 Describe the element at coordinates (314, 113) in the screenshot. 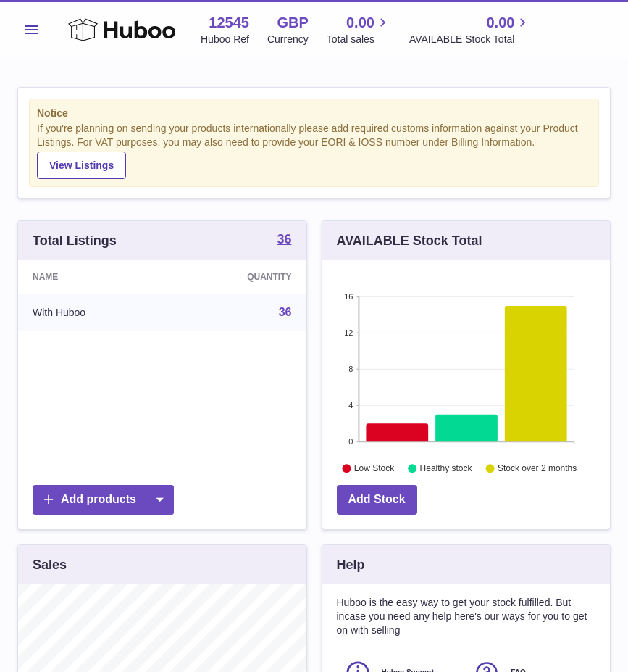

I see `strong: Notice` at that location.